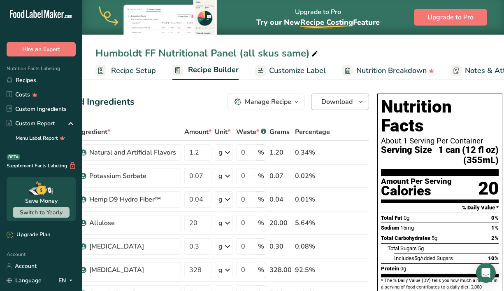 The height and width of the screenshot is (291, 504). Describe the element at coordinates (133, 152) in the screenshot. I see `div: Natural and Artificial Flavors` at that location.